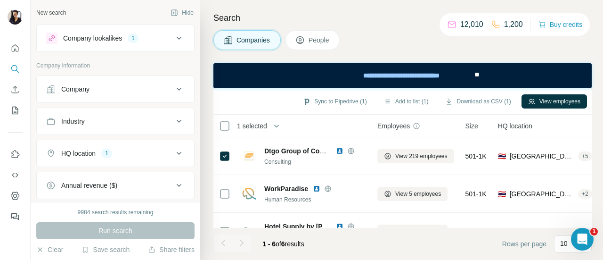 This screenshot has width=603, height=260. Describe the element at coordinates (15, 175) in the screenshot. I see `button: Use Surfe API` at that location.